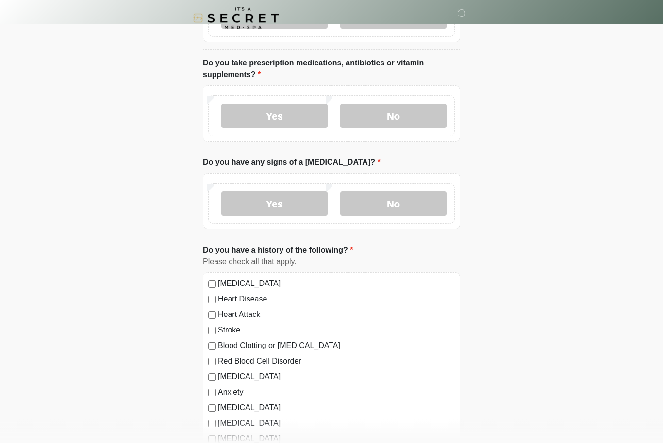  I want to click on label: Stroke, so click(336, 331).